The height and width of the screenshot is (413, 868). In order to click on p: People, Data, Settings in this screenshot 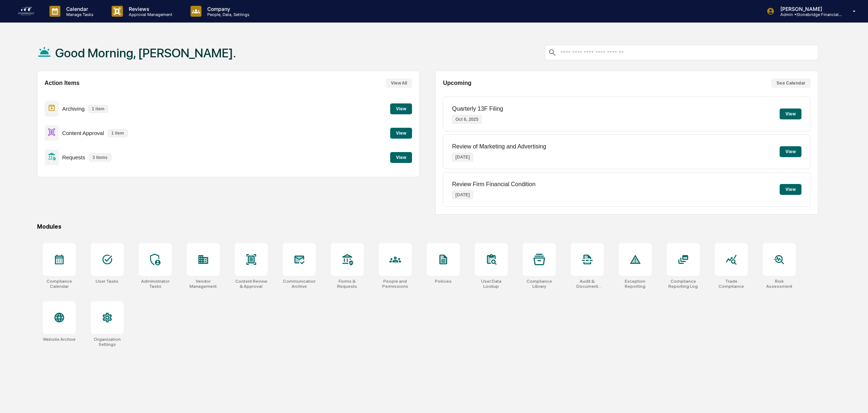, I will do `click(227, 14)`.